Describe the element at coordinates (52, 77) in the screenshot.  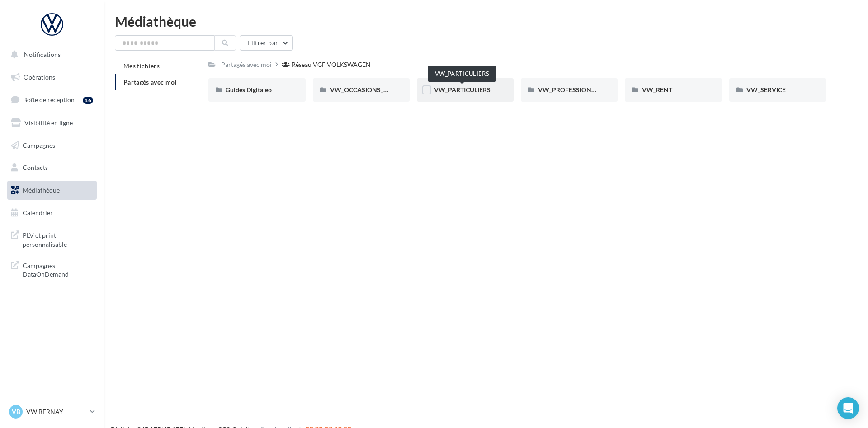
I see `a: Opérations` at that location.